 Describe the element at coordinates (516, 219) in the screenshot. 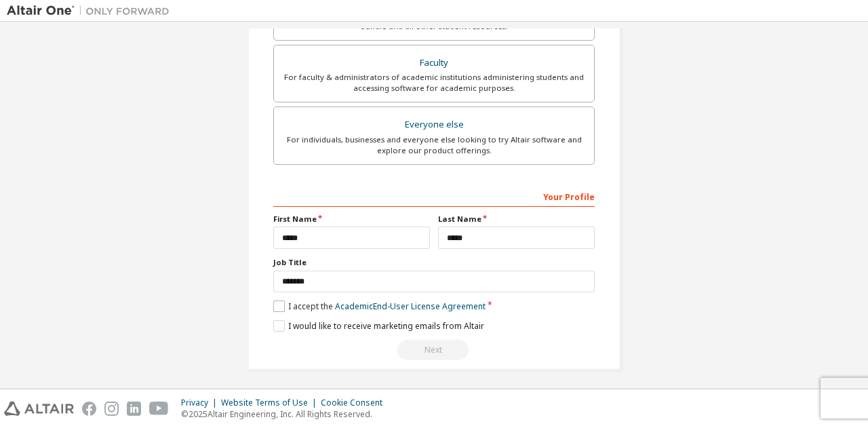

I see `label: Last Name` at that location.